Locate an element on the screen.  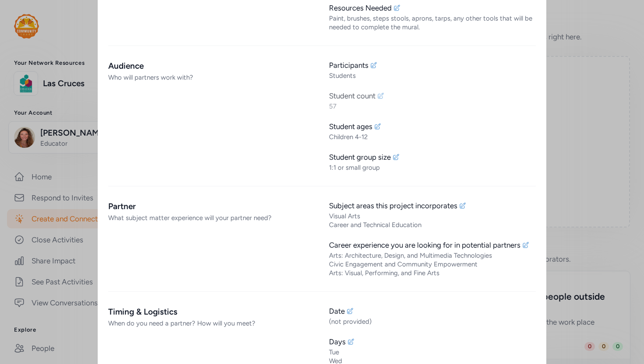
div: Date is located at coordinates (337, 311).